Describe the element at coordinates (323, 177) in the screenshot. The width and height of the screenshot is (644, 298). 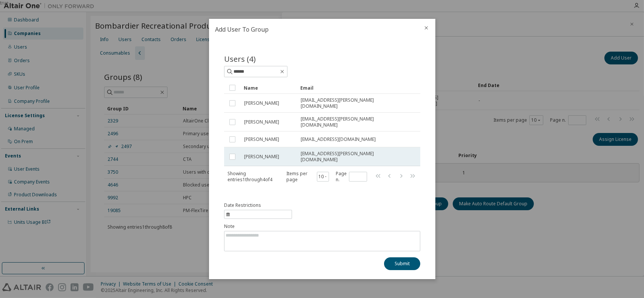
I see `button: 10` at that location.